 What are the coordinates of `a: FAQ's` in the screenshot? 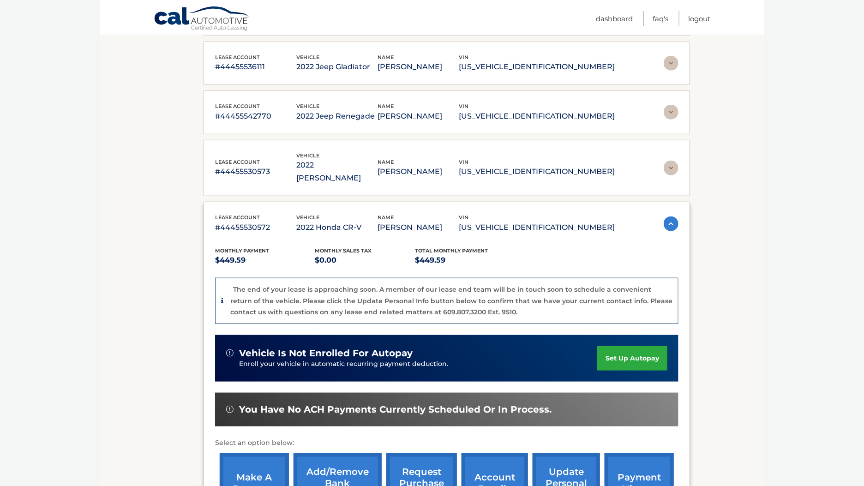 It's located at (660, 18).